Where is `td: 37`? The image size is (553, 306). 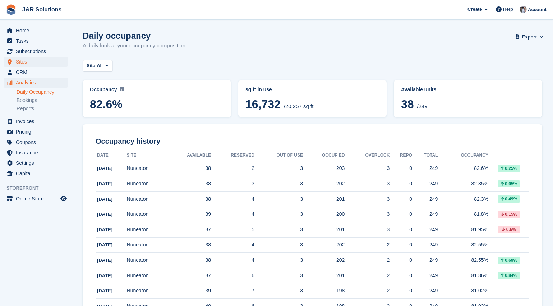 td: 37 is located at coordinates (189, 276).